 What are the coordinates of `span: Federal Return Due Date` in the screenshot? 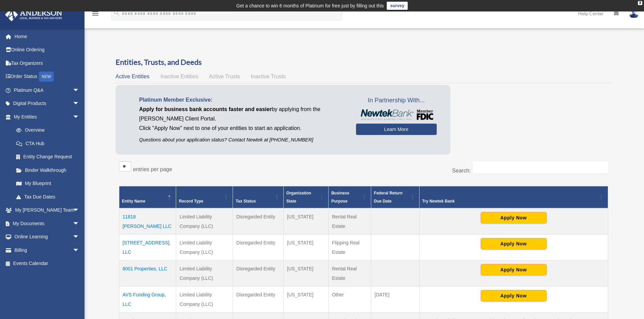 It's located at (388, 197).